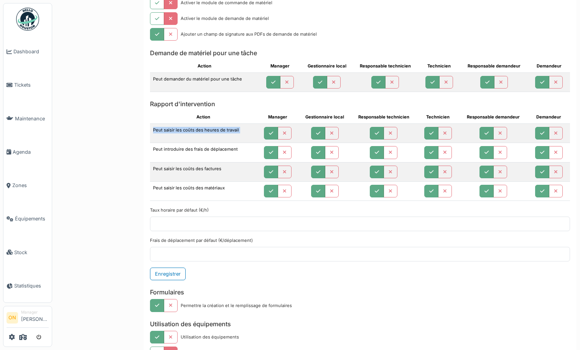  Describe the element at coordinates (203, 153) in the screenshot. I see `td: Peut introduire des frais de déplacement` at that location.